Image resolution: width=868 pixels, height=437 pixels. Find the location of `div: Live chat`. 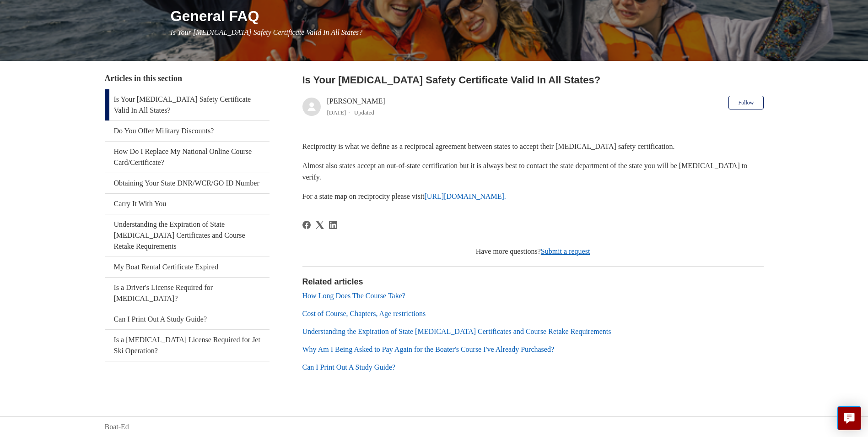

div: Live chat is located at coordinates (849, 418).